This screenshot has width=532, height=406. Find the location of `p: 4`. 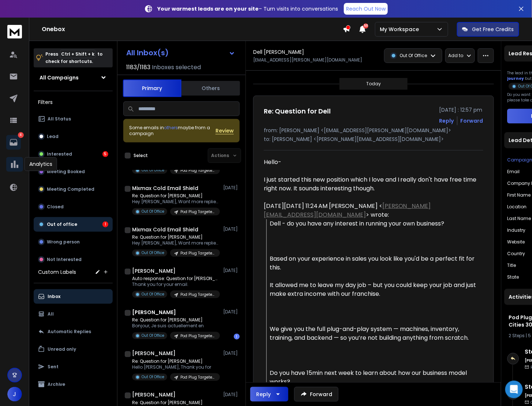

p: 4 is located at coordinates (21, 135).